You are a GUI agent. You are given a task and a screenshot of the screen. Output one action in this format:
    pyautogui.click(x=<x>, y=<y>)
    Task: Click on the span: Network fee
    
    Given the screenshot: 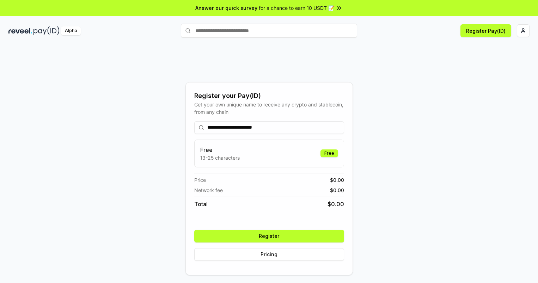 What is the action you would take?
    pyautogui.click(x=208, y=190)
    